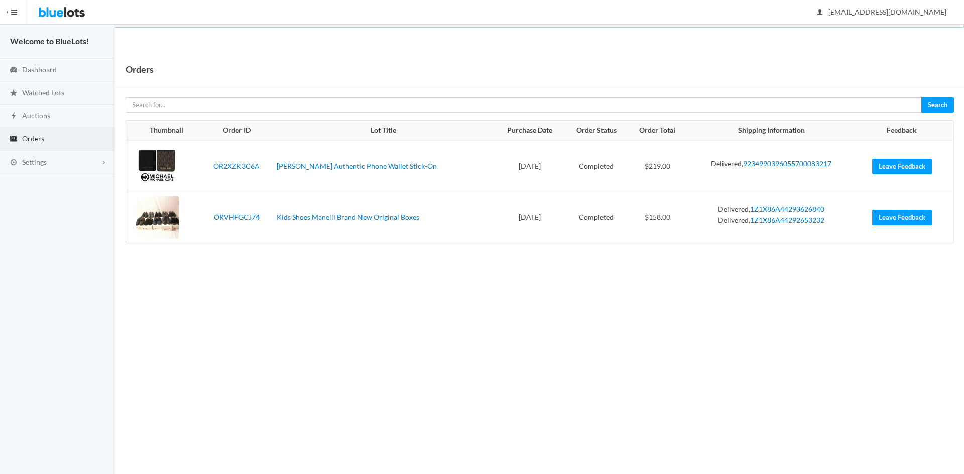 This screenshot has height=474, width=964. Describe the element at coordinates (36, 115) in the screenshot. I see `span: Auctions` at that location.